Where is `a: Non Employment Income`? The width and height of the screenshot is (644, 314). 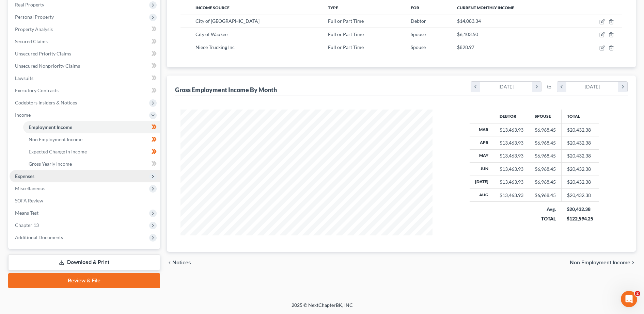 a: Non Employment Income is located at coordinates (92, 139).